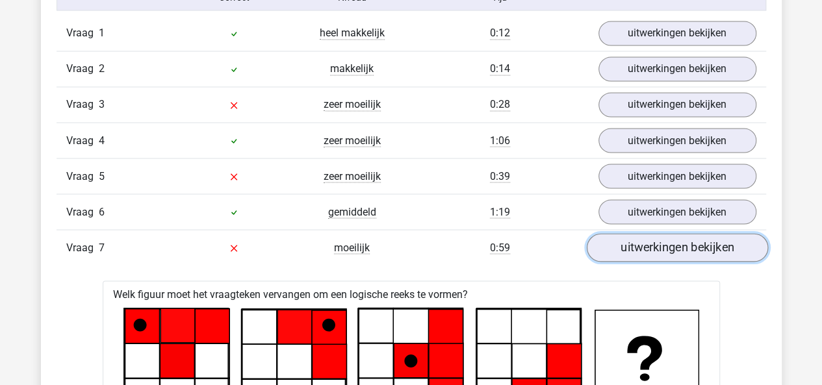  Describe the element at coordinates (101, 211) in the screenshot. I see `span: 6` at that location.